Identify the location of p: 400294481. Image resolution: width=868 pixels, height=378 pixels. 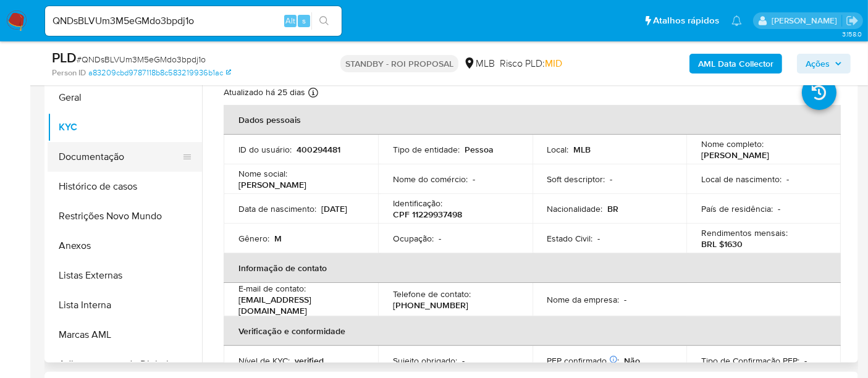
(318, 150).